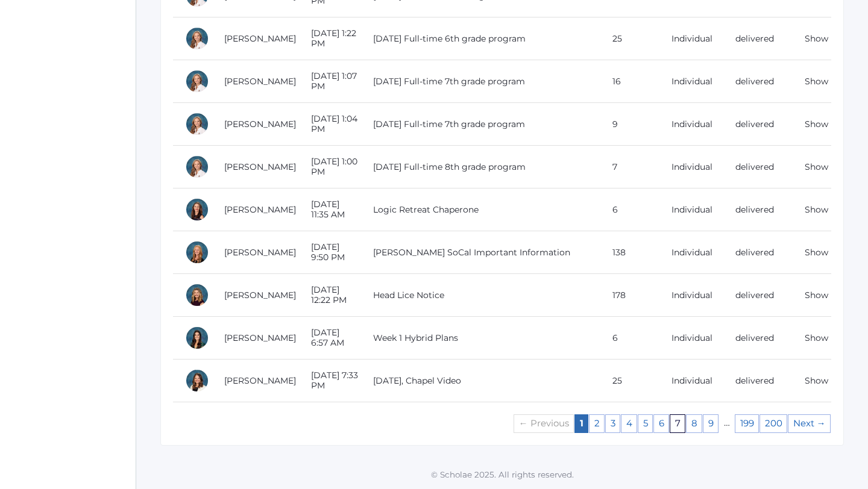 This screenshot has height=489, width=868. Describe the element at coordinates (480, 338) in the screenshot. I see `td: Week 1 Hybrid Plans` at that location.